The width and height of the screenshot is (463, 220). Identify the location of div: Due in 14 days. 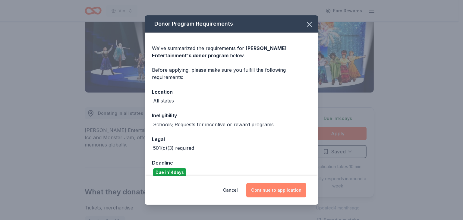
(170, 173).